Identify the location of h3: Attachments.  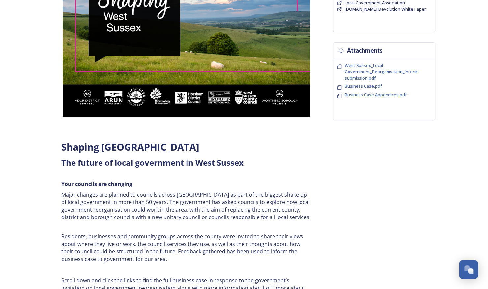
(364, 50).